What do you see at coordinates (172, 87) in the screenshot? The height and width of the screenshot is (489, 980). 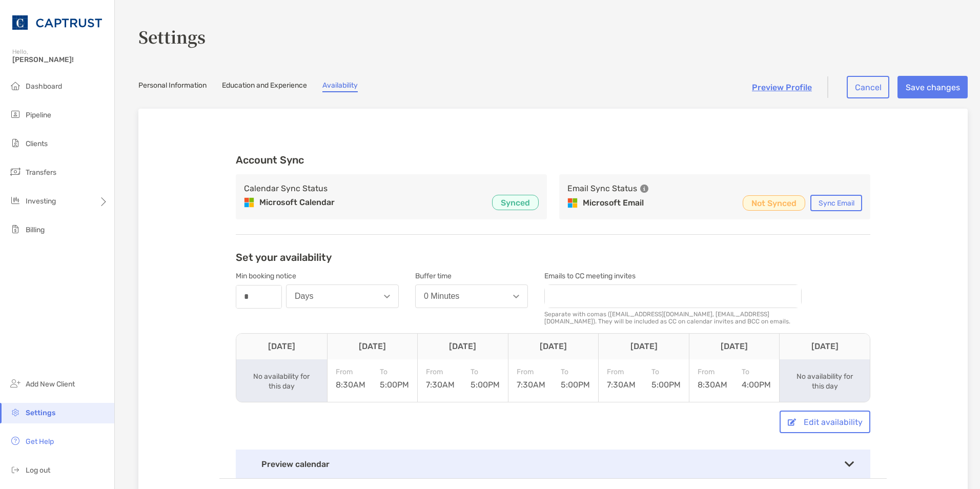 I see `a: Personal Information` at bounding box center [172, 87].